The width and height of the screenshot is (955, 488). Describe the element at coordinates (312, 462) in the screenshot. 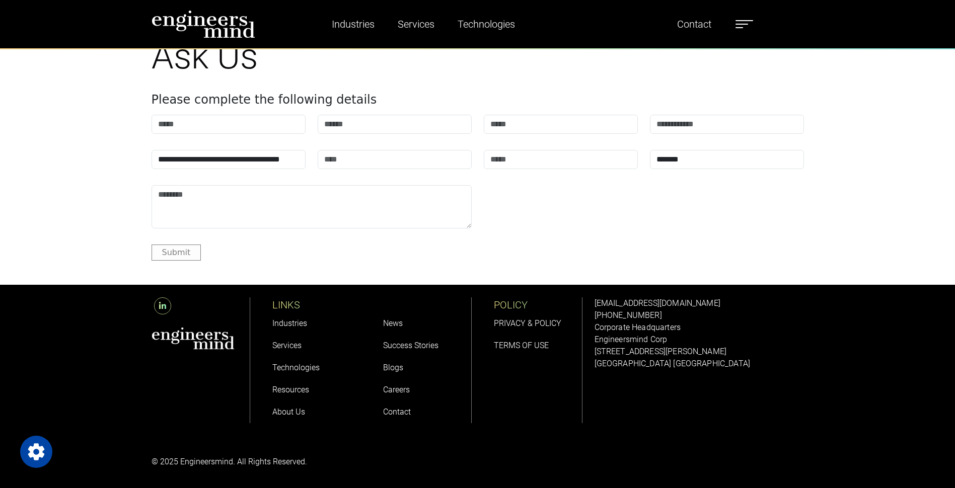

I see `p: © 2025 Engineersmind. All Rights Reserved.` at that location.